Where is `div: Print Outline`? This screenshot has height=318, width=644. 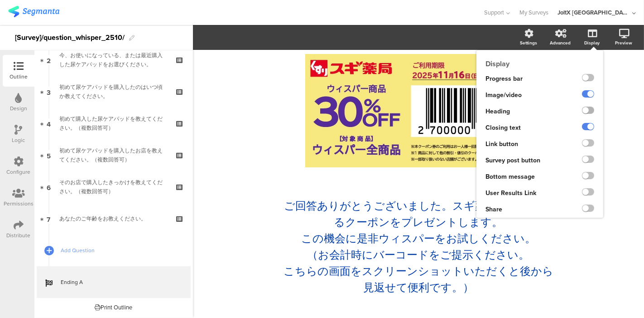
div: Print Outline is located at coordinates (114, 307).